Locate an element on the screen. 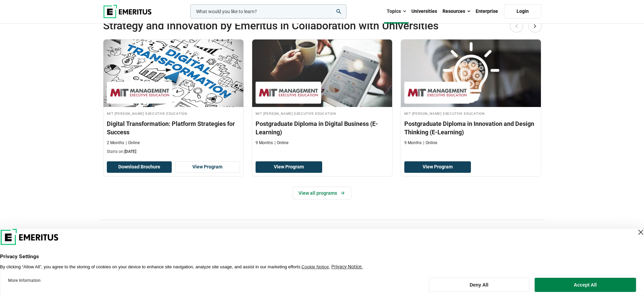 The width and height of the screenshot is (644, 296). button: Next is located at coordinates (535, 26).